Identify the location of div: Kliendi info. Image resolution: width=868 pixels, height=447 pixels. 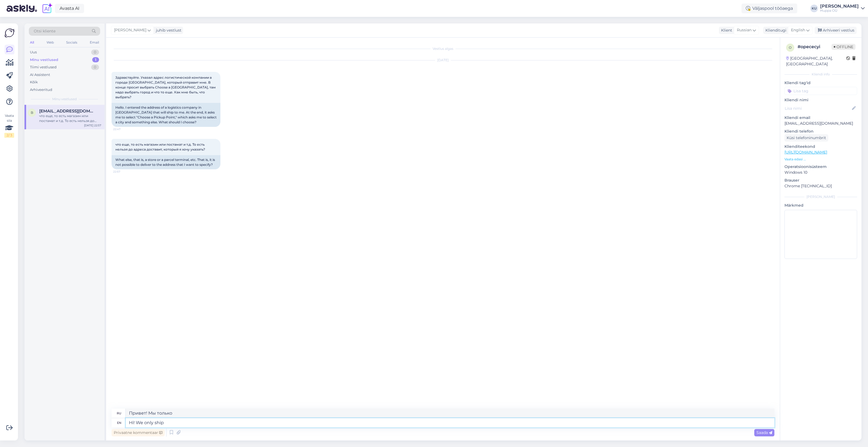
(820, 74).